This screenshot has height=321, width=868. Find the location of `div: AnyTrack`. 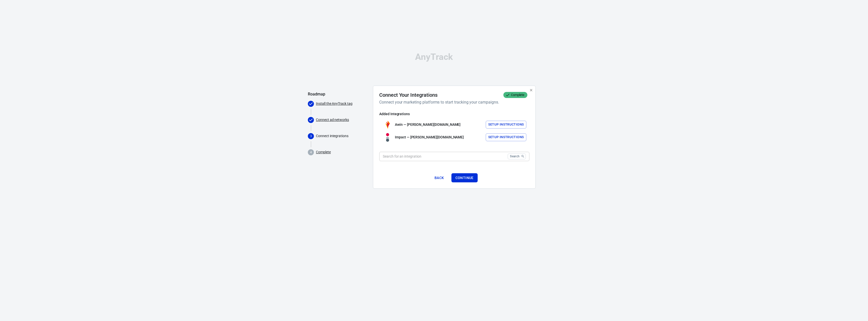

div: AnyTrack is located at coordinates (434, 57).